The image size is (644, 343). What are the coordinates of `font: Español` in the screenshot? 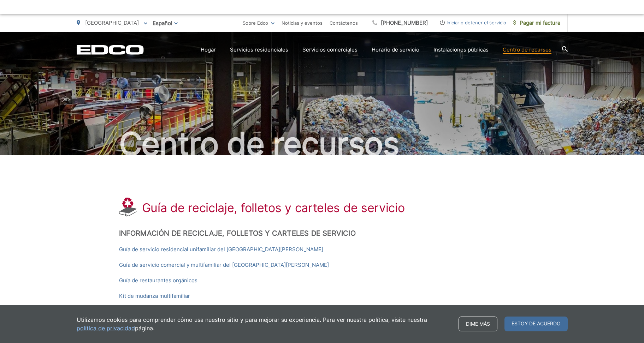 It's located at (163, 23).